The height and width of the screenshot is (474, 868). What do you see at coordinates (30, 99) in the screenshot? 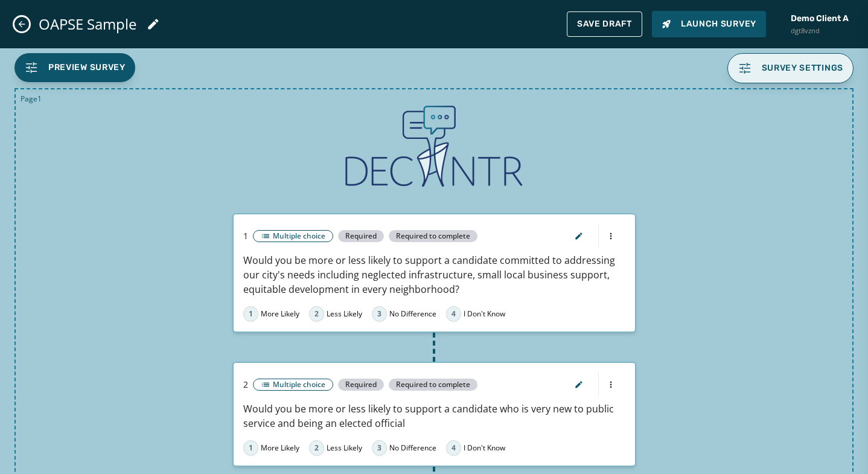
I see `span: Page 1` at bounding box center [30, 99].